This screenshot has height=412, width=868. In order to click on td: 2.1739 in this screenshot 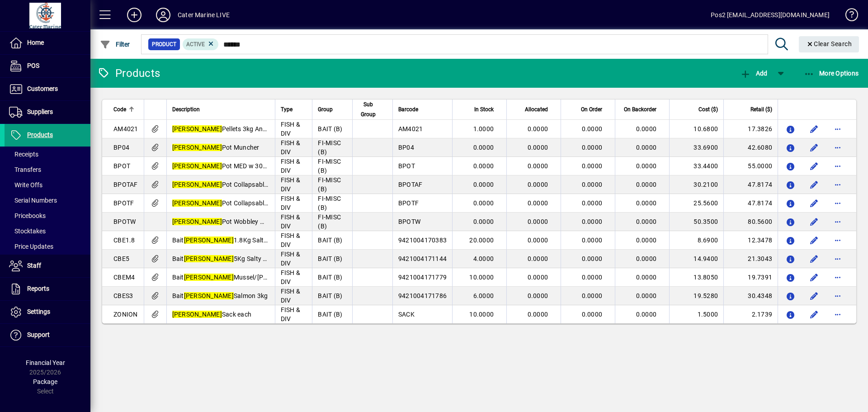, I will do `click(751, 314)`.